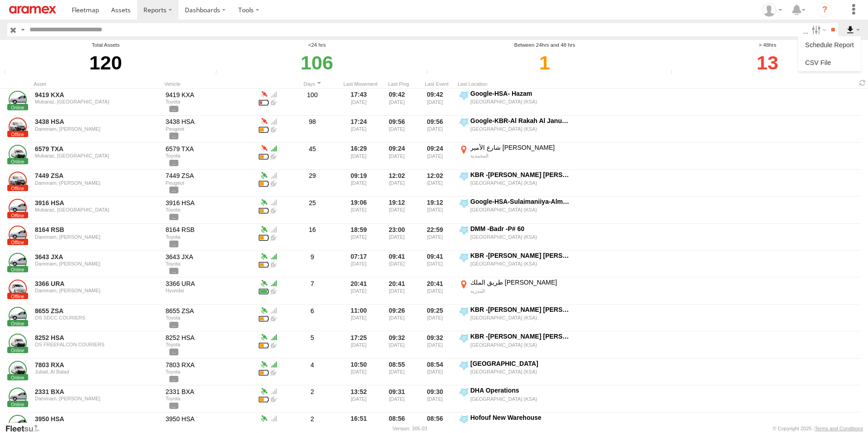 The width and height of the screenshot is (868, 433). I want to click on a: 3438 HSA, so click(97, 121).